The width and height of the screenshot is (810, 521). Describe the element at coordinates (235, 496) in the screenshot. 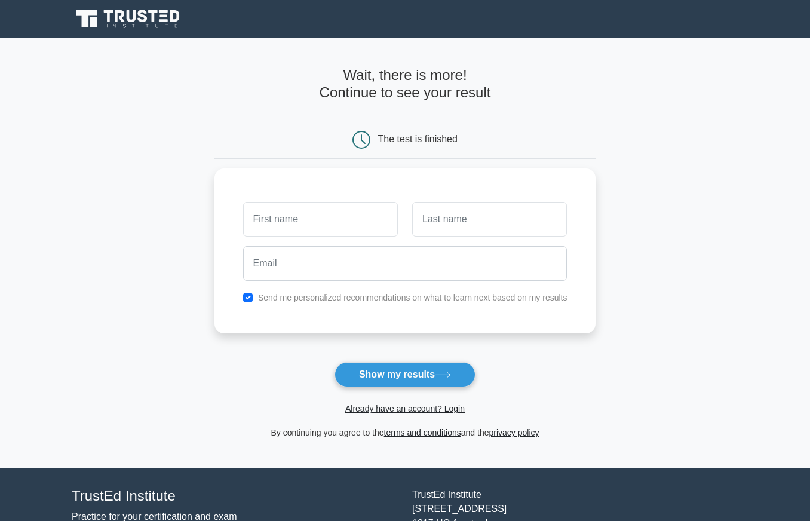

I see `h4: TrustEd Institute` at that location.